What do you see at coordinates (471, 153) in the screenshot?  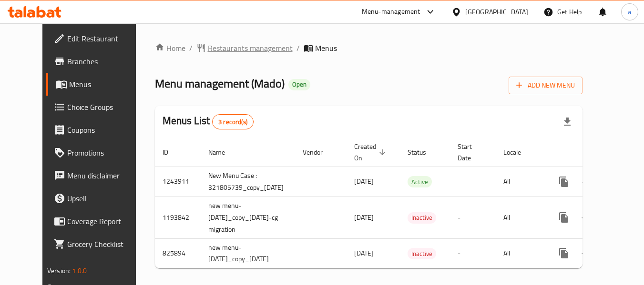 I see `span: Start Date` at bounding box center [471, 153].